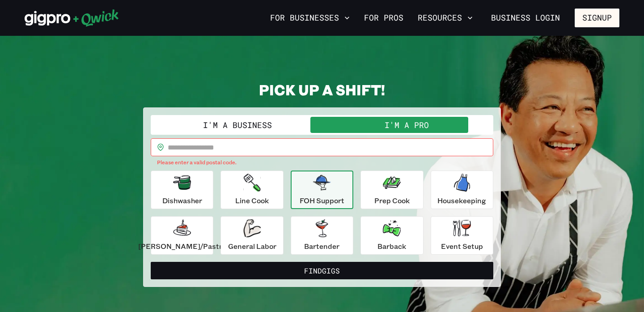  I want to click on button: Signup, so click(597, 18).